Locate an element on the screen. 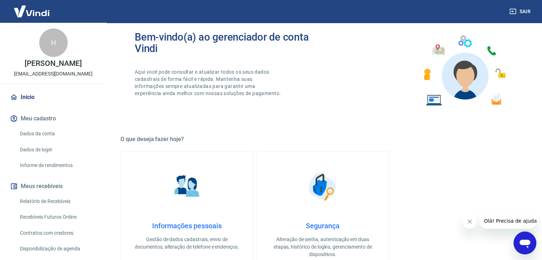 The image size is (542, 260). div: H is located at coordinates (53, 43).